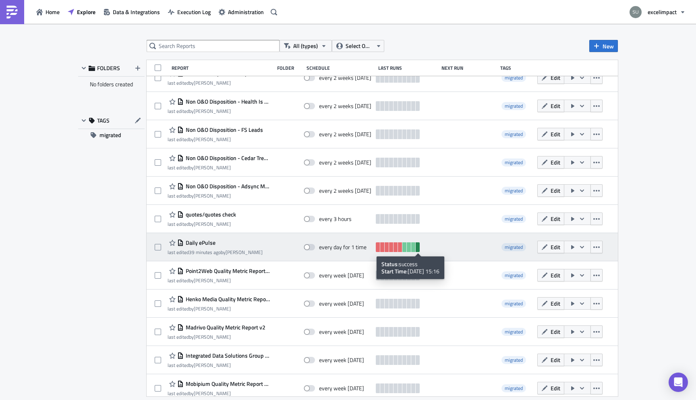 Image resolution: width=696 pixels, height=400 pixels. What do you see at coordinates (227, 101) in the screenshot?
I see `span: Non O&O Disposition - Health Is Wealth Marketing` at bounding box center [227, 101].